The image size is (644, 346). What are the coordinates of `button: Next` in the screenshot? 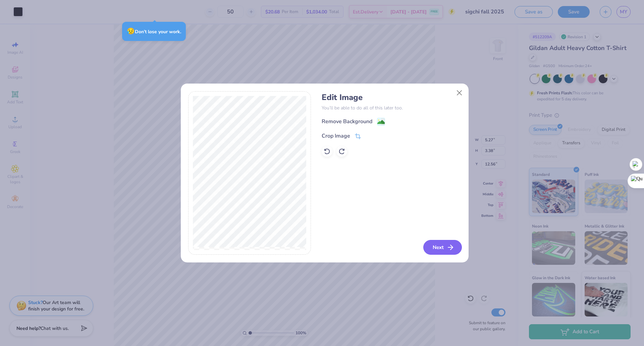 It's located at (442, 248).